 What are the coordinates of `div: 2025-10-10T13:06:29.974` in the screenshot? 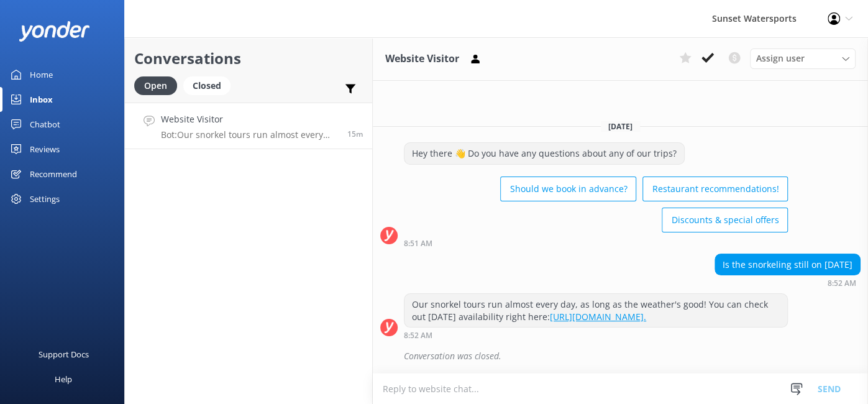 It's located at (620, 356).